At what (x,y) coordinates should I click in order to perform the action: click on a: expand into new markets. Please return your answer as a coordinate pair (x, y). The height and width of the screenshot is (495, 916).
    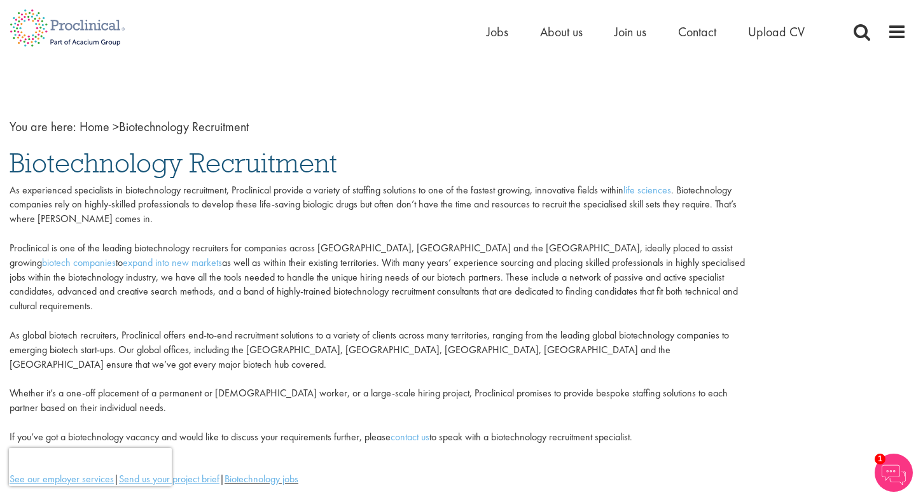
    Looking at the image, I should click on (172, 262).